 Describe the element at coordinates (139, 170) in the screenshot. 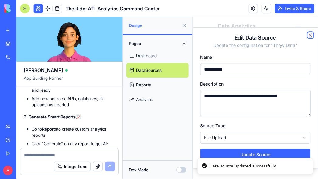

I see `label: Dev Mode` at that location.